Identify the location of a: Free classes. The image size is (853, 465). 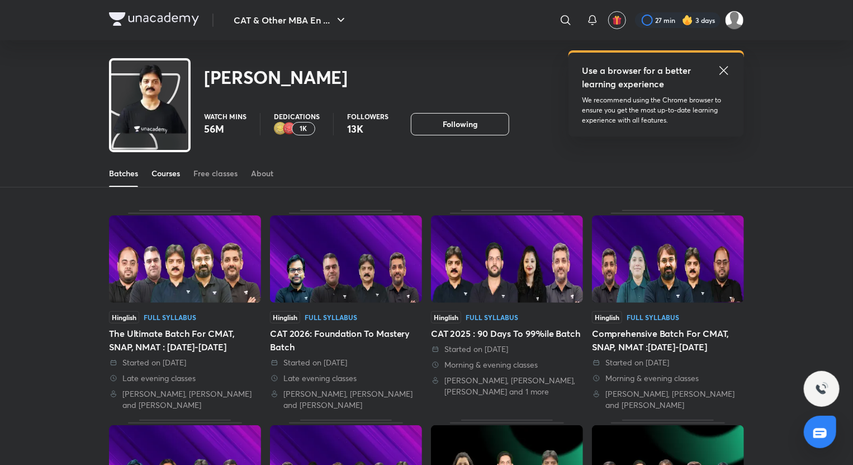
(215, 173).